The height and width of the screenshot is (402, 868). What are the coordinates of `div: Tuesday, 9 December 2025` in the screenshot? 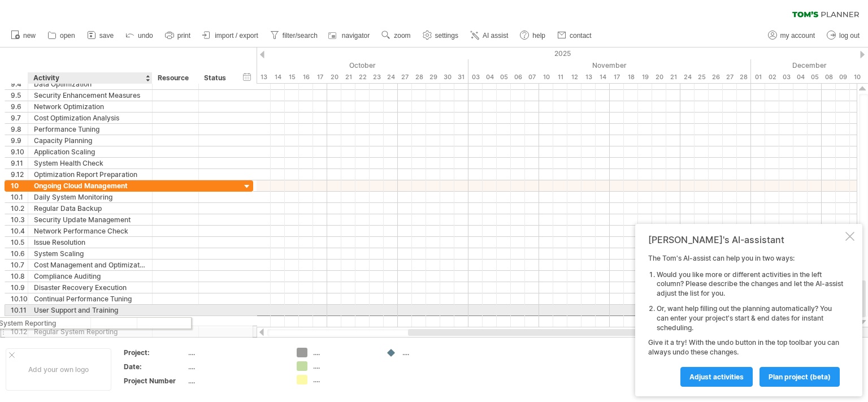 It's located at (842, 77).